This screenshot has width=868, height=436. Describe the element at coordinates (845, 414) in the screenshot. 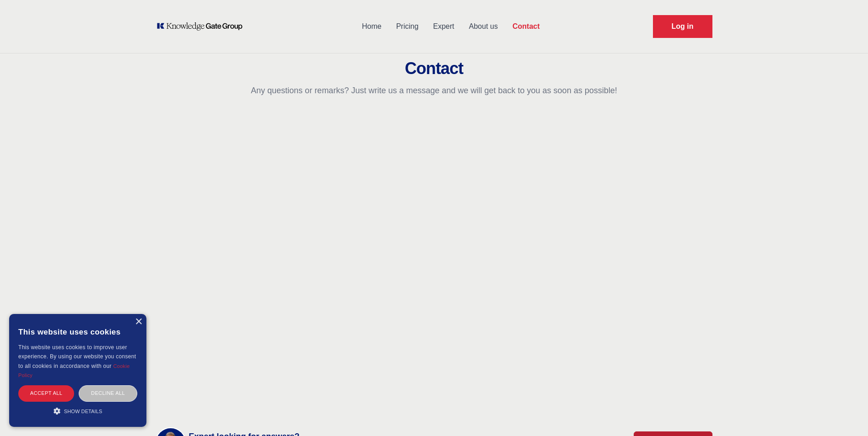

I see `div: Chat Widget` at that location.